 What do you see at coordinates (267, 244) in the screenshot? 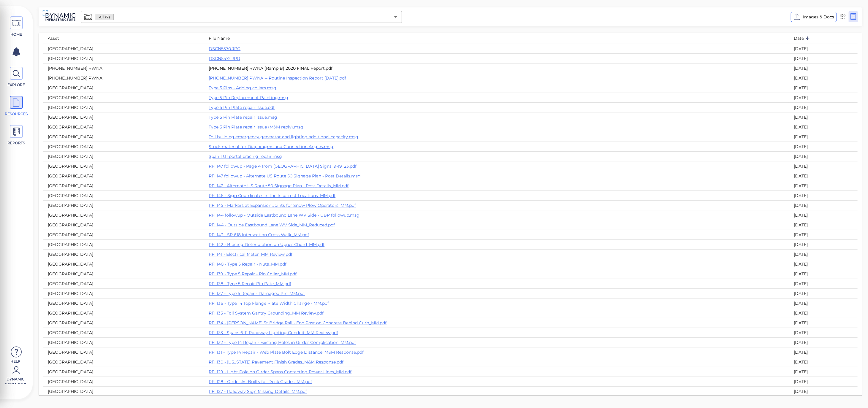
I see `a: RFI 142 - Bracing Deterioration on Upper Chord_MM.pdf` at bounding box center [267, 244].